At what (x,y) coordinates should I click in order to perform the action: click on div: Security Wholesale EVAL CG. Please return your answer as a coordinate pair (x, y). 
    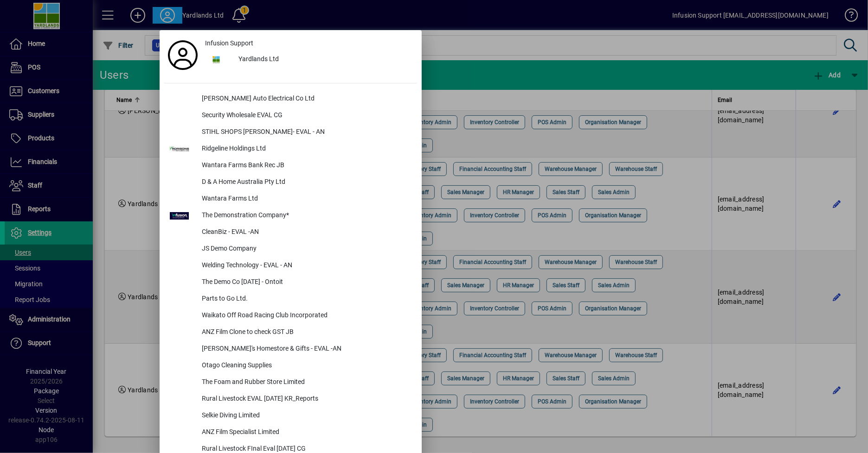
    Looking at the image, I should click on (306, 115).